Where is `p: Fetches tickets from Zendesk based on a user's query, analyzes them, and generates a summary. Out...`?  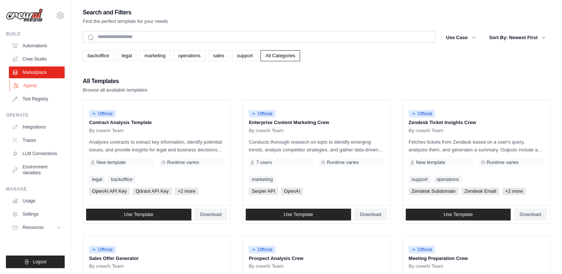 p: Fetches tickets from Zendesk based on a user's query, analyzes them, and generates a summary. Out... is located at coordinates (476, 146).